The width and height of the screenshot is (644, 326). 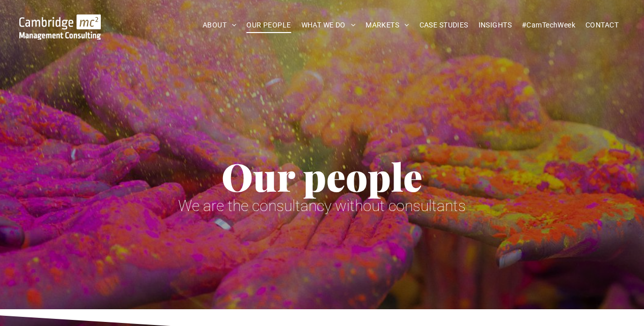 I want to click on a: CONTACT, so click(x=602, y=25).